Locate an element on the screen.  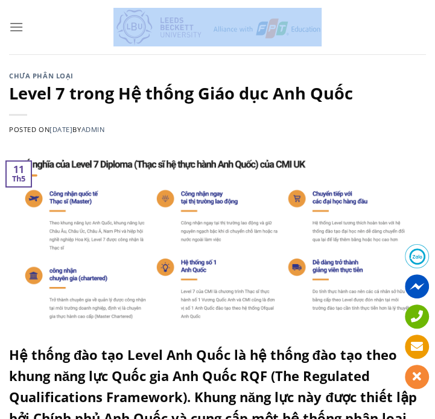
a: Menu is located at coordinates (16, 27).